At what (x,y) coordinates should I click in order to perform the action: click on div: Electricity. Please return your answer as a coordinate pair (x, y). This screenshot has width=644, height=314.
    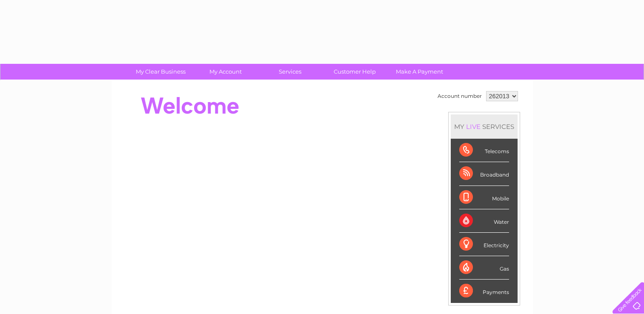
    Looking at the image, I should click on (484, 244).